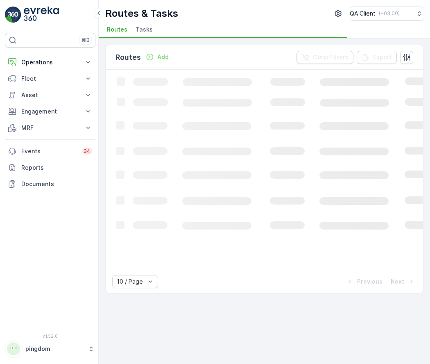  I want to click on button: Next, so click(403, 282).